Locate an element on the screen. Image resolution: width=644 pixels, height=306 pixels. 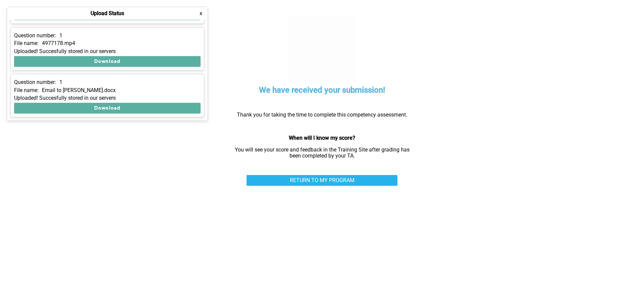
p: You will see your score and feedback in the Training Site after grading has been completed by you... is located at coordinates (322, 153).